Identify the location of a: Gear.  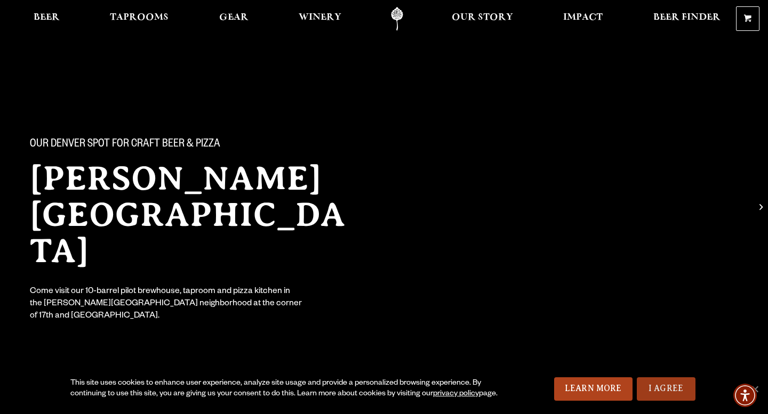
(234, 19).